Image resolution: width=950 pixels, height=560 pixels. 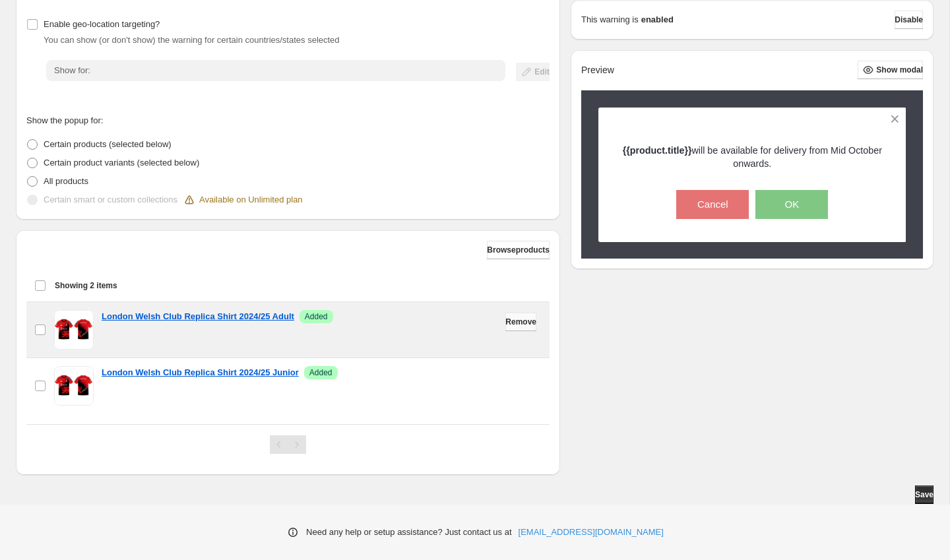 I want to click on span: Show the popup for:, so click(x=65, y=120).